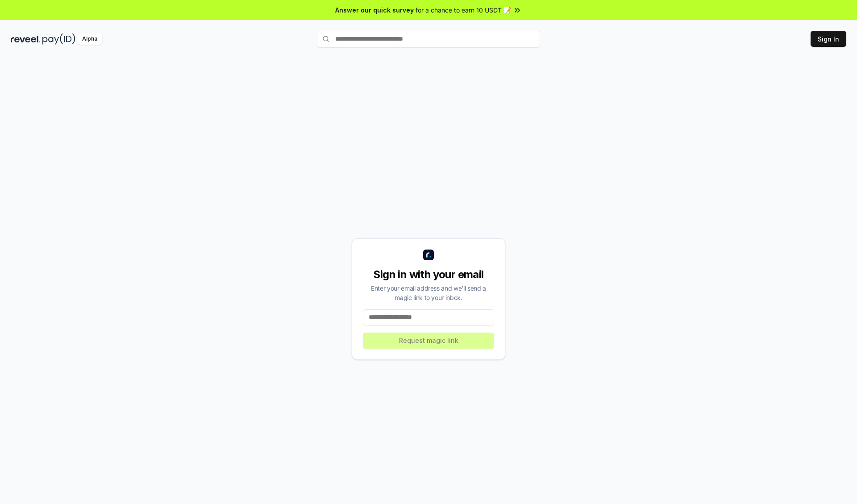 The width and height of the screenshot is (857, 504). Describe the element at coordinates (59, 39) in the screenshot. I see `img: pay_id` at that location.